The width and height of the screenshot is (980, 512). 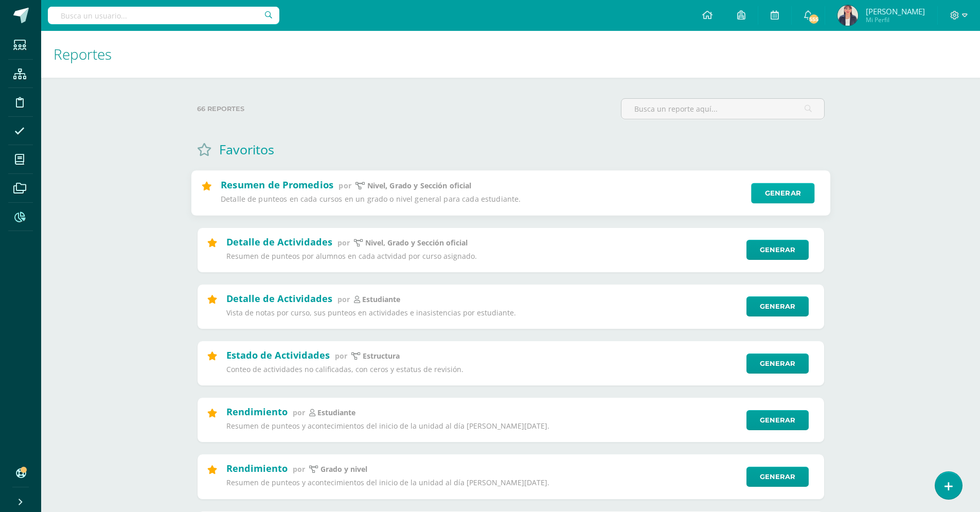 I want to click on img: 0ffcb52647a54a2841eb20d44d035e76.png, so click(x=848, y=16).